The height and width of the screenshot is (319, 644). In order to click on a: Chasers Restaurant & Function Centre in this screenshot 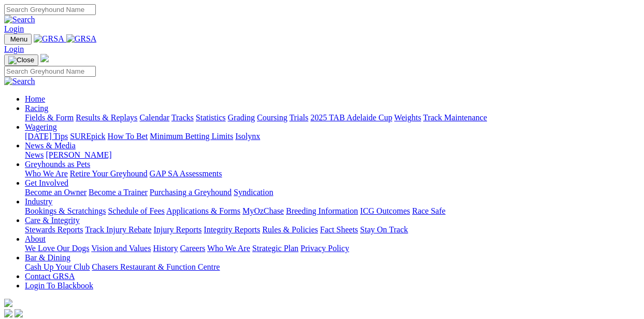, I will do `click(155, 267)`.